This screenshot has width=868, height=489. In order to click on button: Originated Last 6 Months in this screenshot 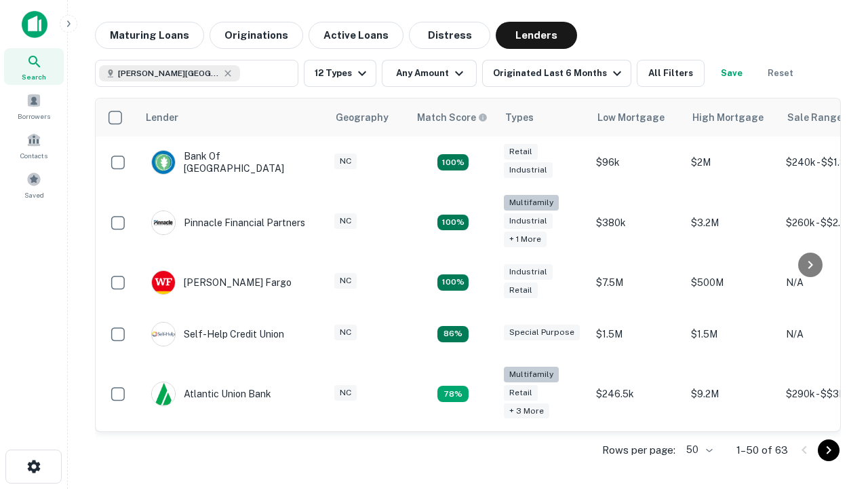, I will do `click(557, 74)`.